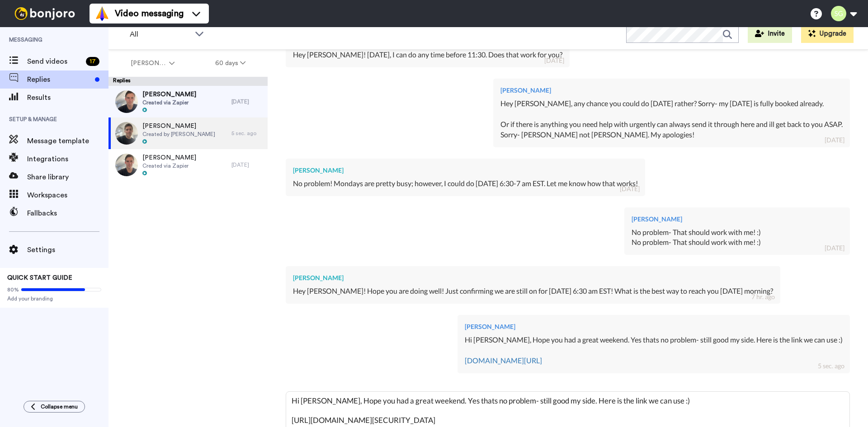 The image size is (868, 427). I want to click on img: d2922a42-c3a6-4ff4-ac10-d308b2ff329d-thumb.jpg, so click(126, 134).